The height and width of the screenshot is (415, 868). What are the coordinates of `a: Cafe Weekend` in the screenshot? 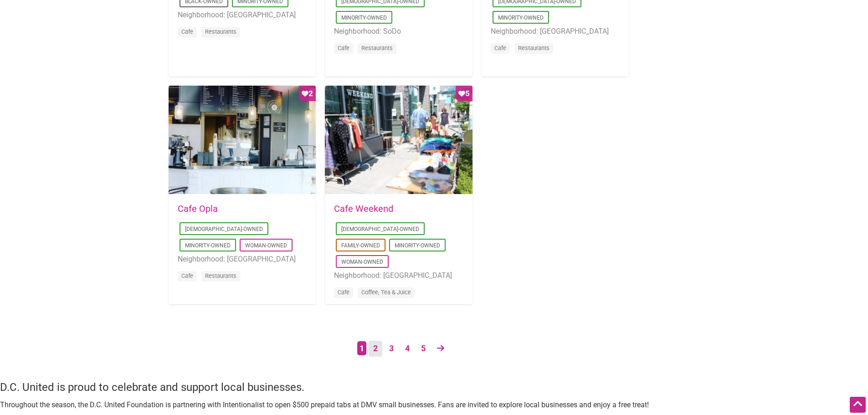 It's located at (364, 209).